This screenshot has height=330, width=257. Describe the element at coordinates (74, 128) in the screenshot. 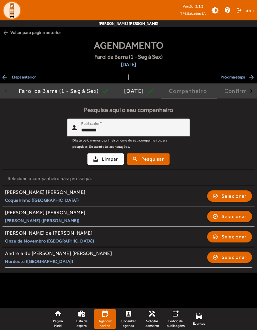

I see `mat-icon: person` at that location.